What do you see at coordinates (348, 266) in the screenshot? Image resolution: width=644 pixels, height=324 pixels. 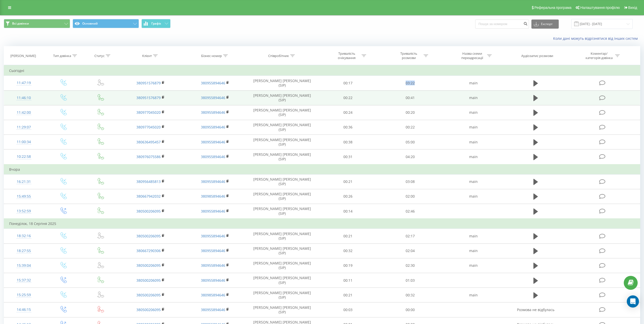 I see `td: 00:19` at bounding box center [348, 266].